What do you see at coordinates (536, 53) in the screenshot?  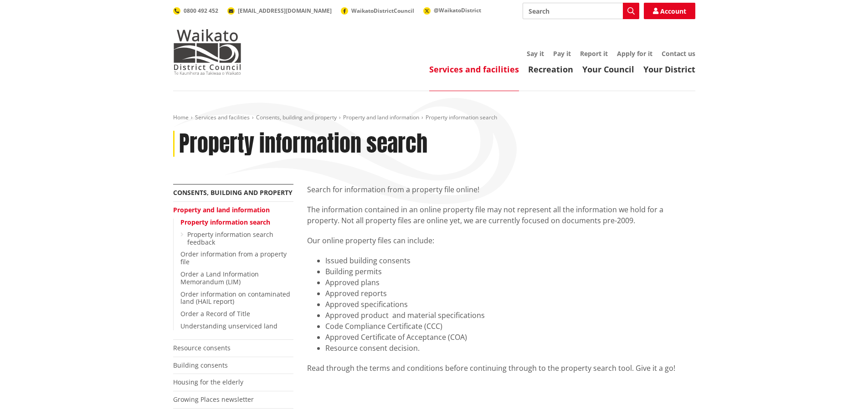 I see `a: Say it` at bounding box center [536, 53].